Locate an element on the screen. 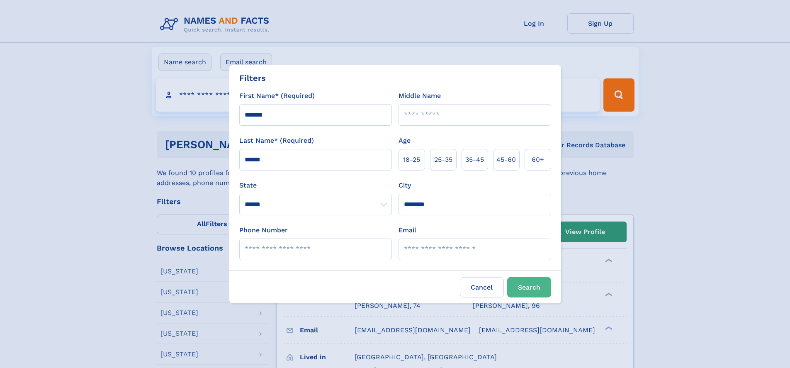 Image resolution: width=790 pixels, height=368 pixels. label: Cancel is located at coordinates (482, 287).